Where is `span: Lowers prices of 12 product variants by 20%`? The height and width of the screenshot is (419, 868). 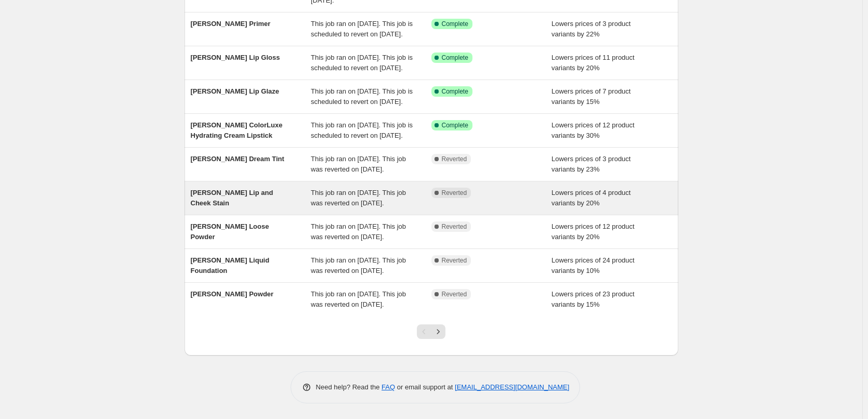 span: Lowers prices of 12 product variants by 20% is located at coordinates (593, 231).